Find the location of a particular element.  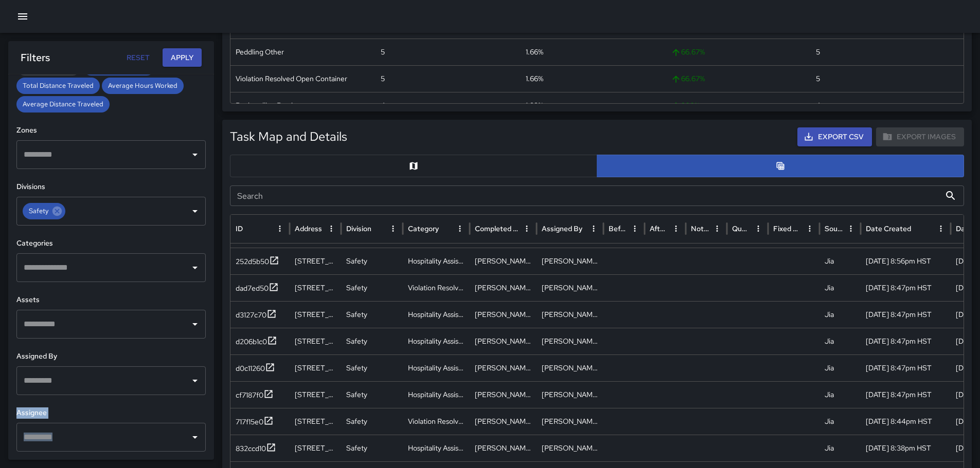

div: Address is located at coordinates (308, 229).